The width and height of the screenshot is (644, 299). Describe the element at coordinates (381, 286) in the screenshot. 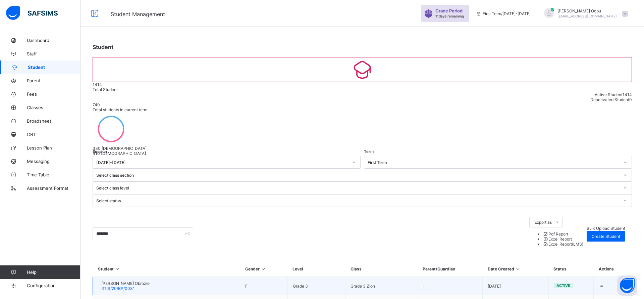

I see `td: Grade 3 Zion` at that location.